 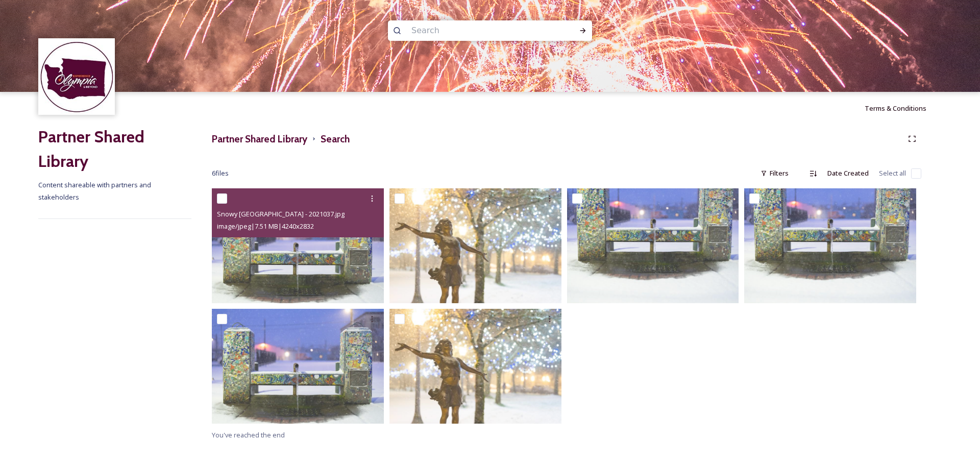 What do you see at coordinates (476, 31) in the screenshot?
I see `input: Search` at bounding box center [476, 31].